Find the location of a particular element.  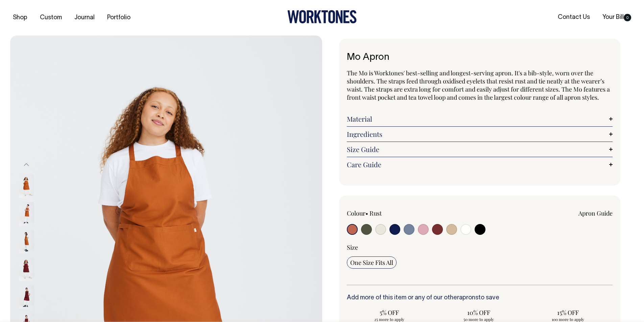

a: Custom is located at coordinates (51, 17).